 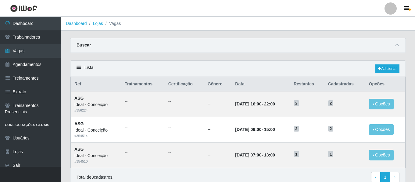 I want to click on div: # 354510, so click(x=96, y=162).